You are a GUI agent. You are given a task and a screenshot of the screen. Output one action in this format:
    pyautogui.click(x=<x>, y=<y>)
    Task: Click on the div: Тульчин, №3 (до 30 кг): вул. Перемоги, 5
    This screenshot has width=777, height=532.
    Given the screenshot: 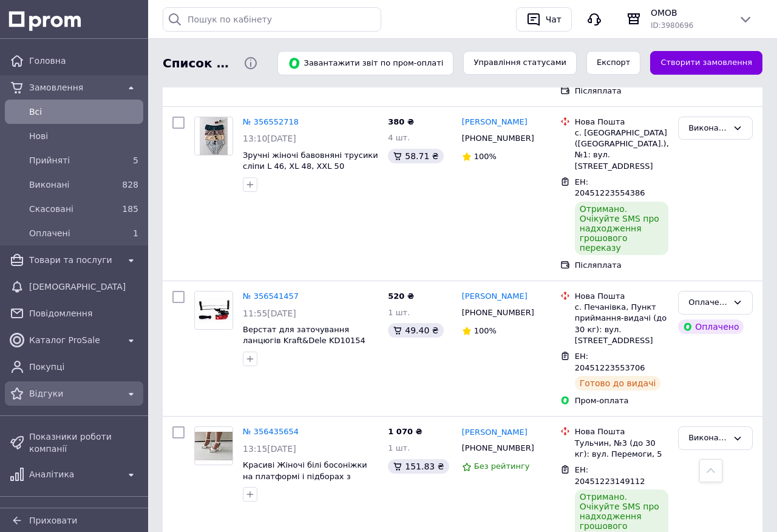 What is the action you would take?
    pyautogui.click(x=621, y=449)
    